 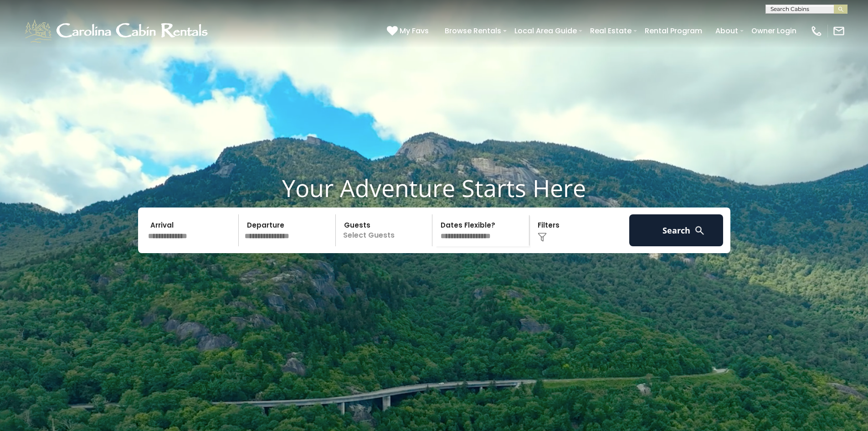 I want to click on a: Browse Rentals, so click(x=473, y=31).